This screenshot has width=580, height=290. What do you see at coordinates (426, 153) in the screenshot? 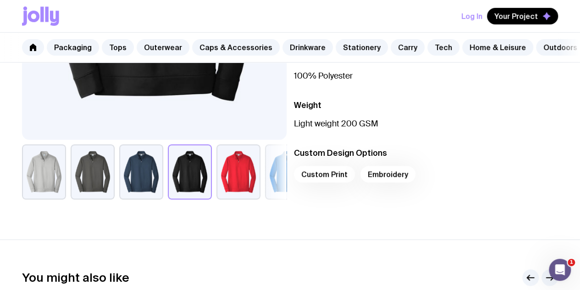
I see `h3: Custom Design Options` at bounding box center [426, 153].